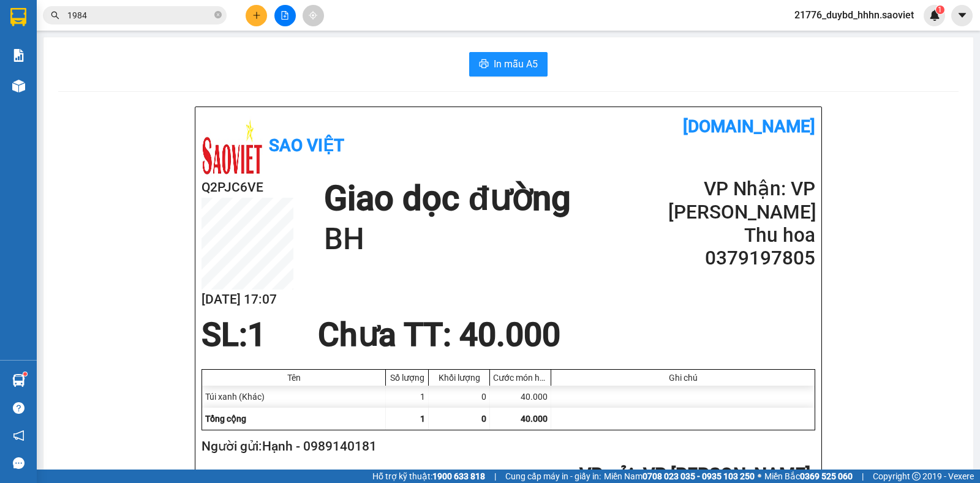 This screenshot has width=980, height=483. What do you see at coordinates (140, 16) in the screenshot?
I see `input: Tìm tên, số ĐT hoặc mã đơn` at bounding box center [140, 16].